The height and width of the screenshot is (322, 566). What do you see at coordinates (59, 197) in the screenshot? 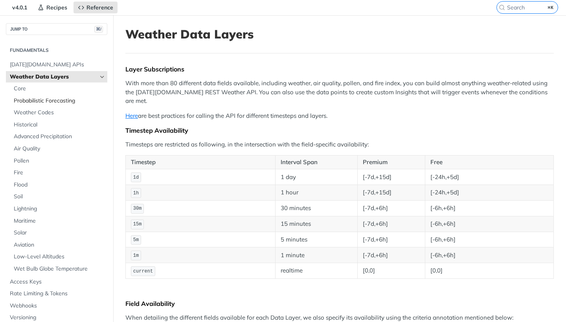
I see `a: Soil` at bounding box center [59, 197].